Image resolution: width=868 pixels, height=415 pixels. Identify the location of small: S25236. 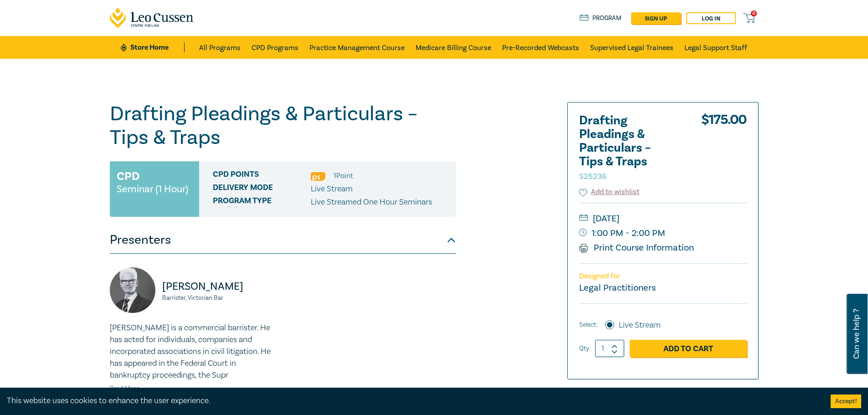
(593, 177).